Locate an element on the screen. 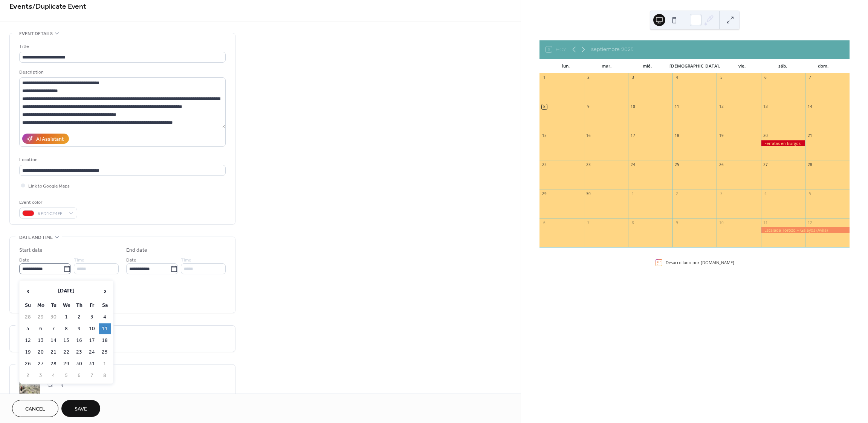  td: 22 is located at coordinates (66, 352).